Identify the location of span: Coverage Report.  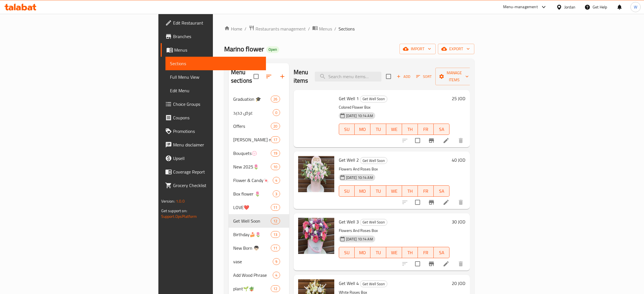
(217, 172).